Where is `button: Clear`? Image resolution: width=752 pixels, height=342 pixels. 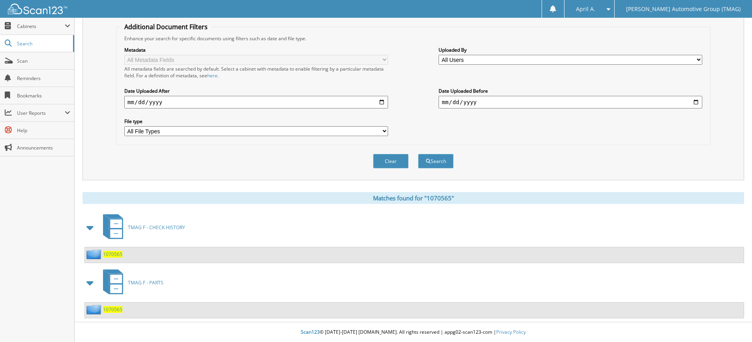 button: Clear is located at coordinates (391, 161).